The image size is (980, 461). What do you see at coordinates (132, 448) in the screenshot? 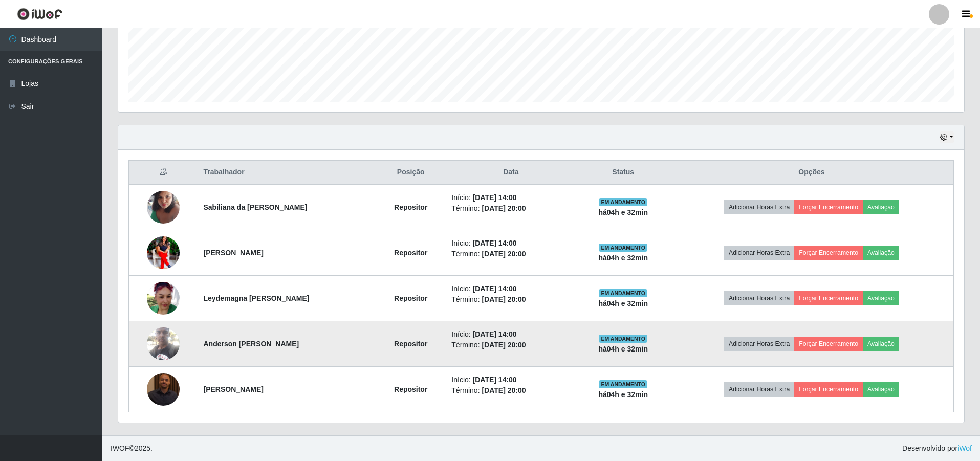
I see `span: © 2025 .` at bounding box center [132, 448].